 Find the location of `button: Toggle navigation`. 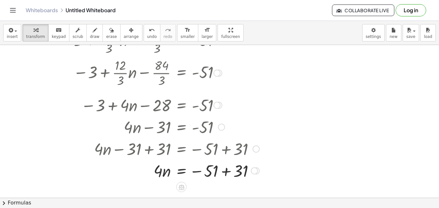

button: Toggle navigation is located at coordinates (13, 10).